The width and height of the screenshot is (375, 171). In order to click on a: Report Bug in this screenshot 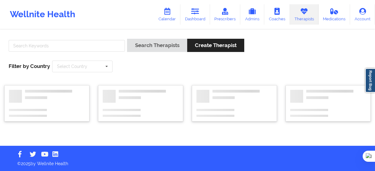, I will do `click(370, 80)`.